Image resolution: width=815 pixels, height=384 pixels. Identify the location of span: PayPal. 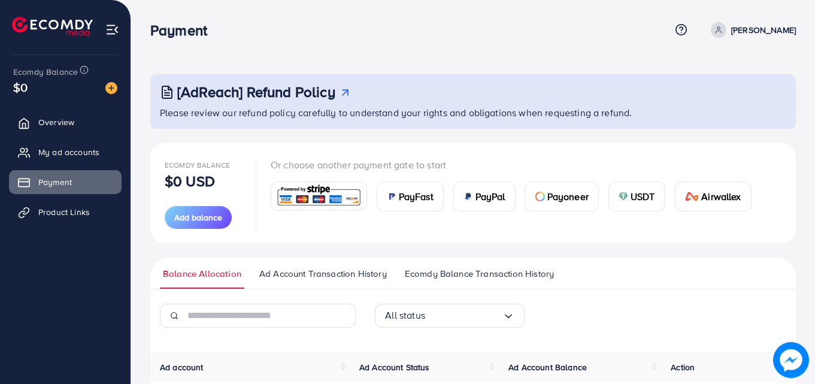
(490, 196).